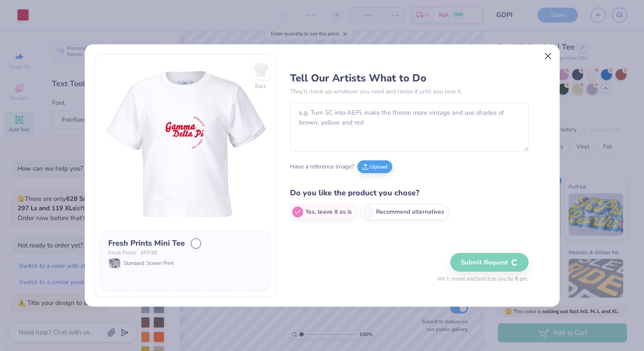  What do you see at coordinates (548, 55) in the screenshot?
I see `button: Close` at bounding box center [548, 55].